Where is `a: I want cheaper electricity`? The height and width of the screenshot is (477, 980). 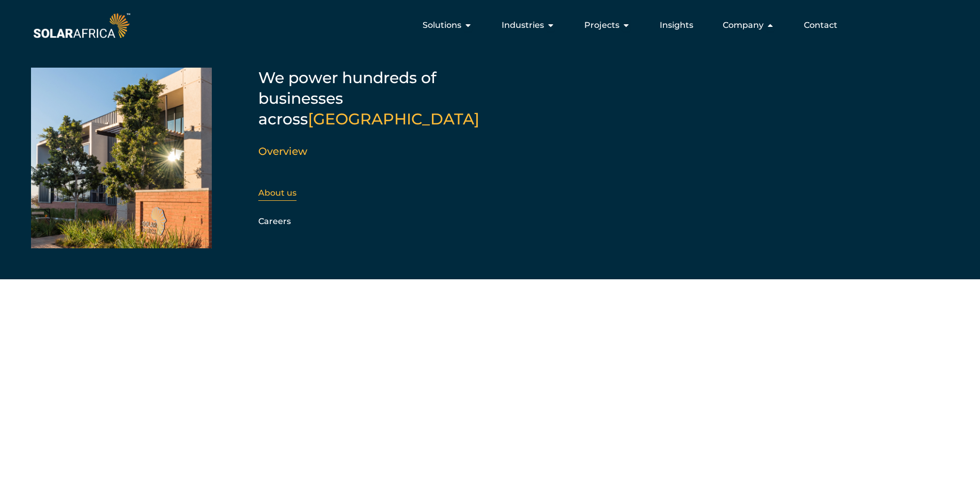 a: I want cheaper electricity is located at coordinates (274, 296).